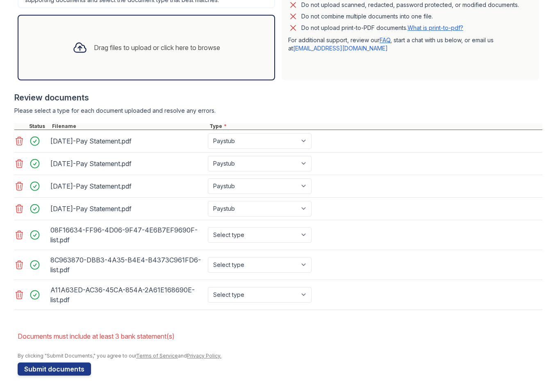 The width and height of the screenshot is (560, 392). Describe the element at coordinates (367, 16) in the screenshot. I see `div: Do not combine multiple documents into one file.` at that location.